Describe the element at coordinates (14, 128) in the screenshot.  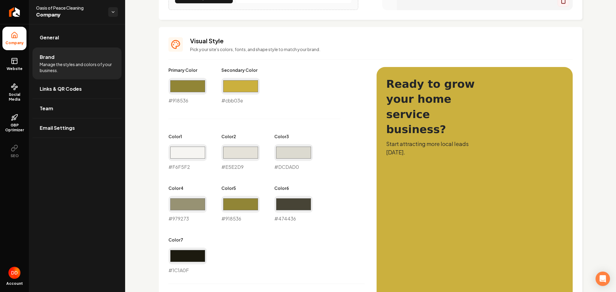
I see `span: GBP Optimizer` at that location.